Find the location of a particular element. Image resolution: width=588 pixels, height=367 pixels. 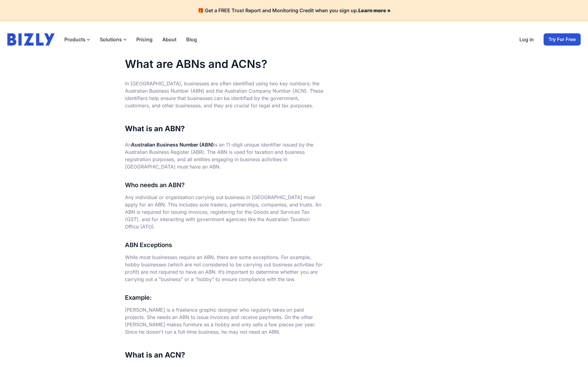

a: Log in is located at coordinates (526, 39).